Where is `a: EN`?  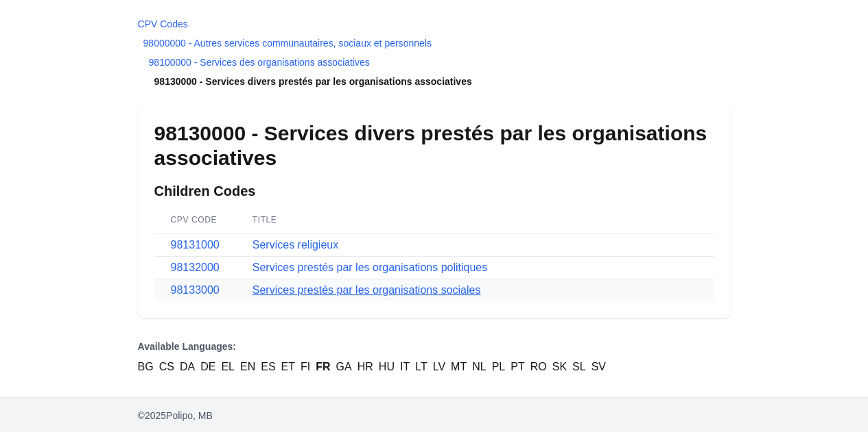
a: EN is located at coordinates (248, 367).